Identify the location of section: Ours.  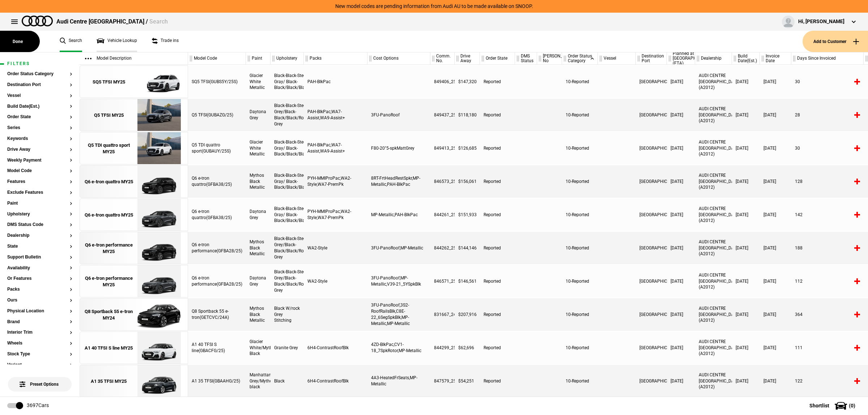
(40, 303).